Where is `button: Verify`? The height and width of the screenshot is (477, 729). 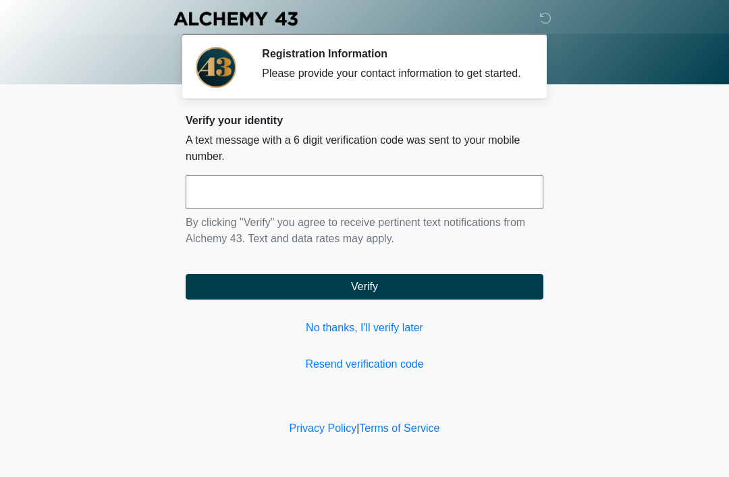
button: Verify is located at coordinates (364, 287).